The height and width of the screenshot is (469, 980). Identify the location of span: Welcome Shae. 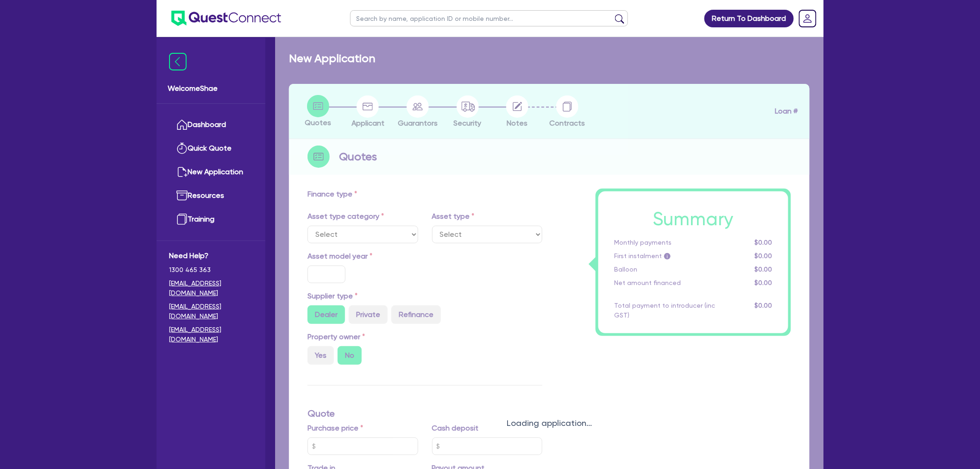
(211, 89).